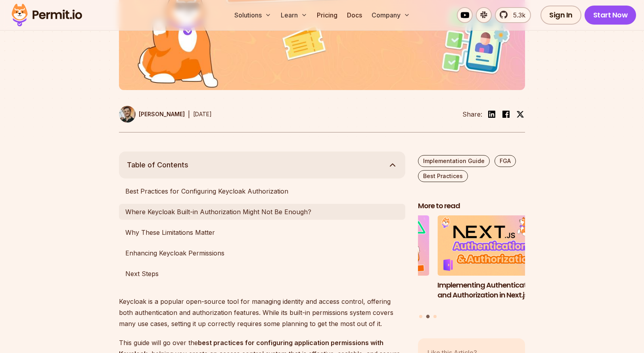  What do you see at coordinates (294, 15) in the screenshot?
I see `button: Learn` at bounding box center [294, 15].